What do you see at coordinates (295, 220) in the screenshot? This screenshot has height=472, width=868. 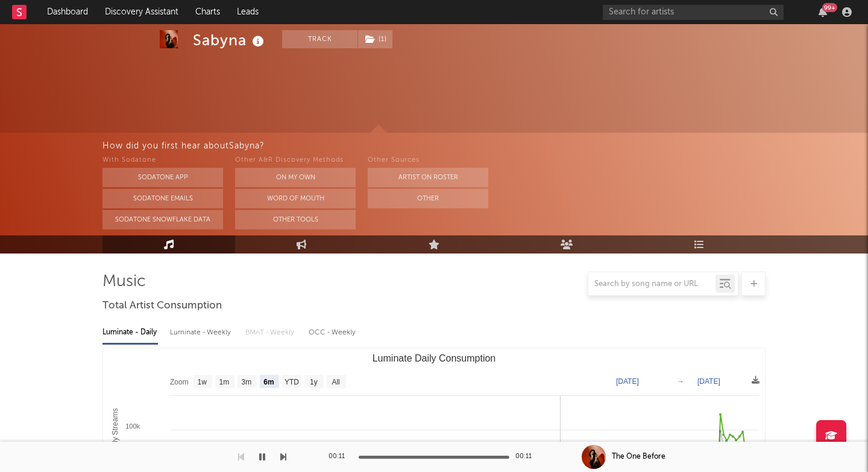 I see `button: Other Tools` at bounding box center [295, 220].